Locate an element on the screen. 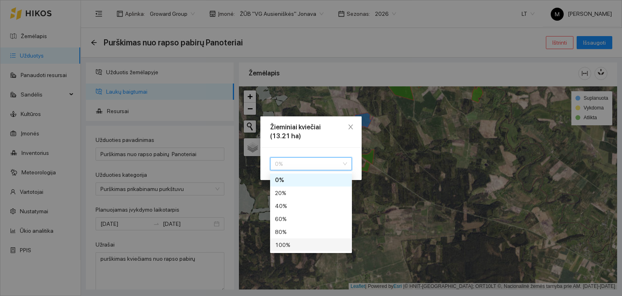  div: 20 % is located at coordinates (311, 193).